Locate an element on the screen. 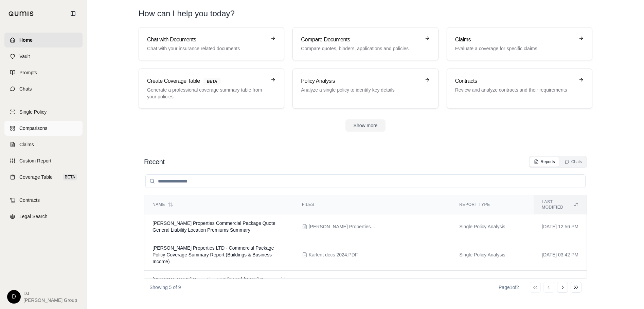 This screenshot has height=309, width=644. span: Coverage Table is located at coordinates (36, 177).